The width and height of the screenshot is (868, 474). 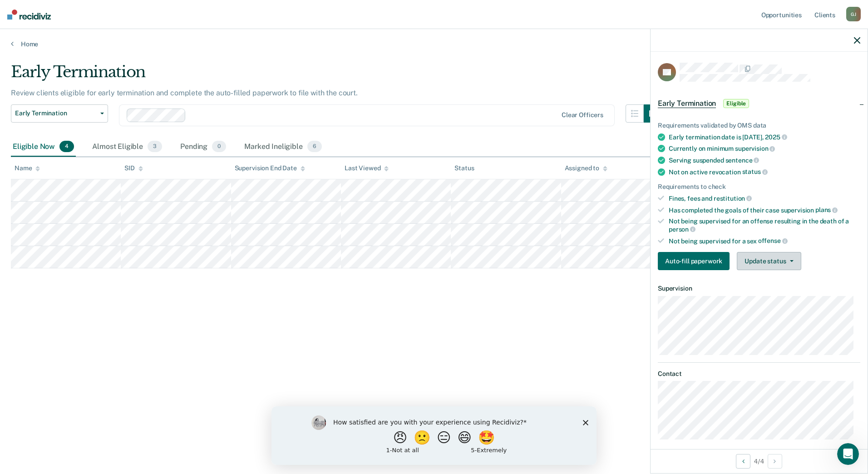 What do you see at coordinates (764, 225) in the screenshot?
I see `div: Not being supervised for an offense resulting in the death of a` at bounding box center [764, 225].